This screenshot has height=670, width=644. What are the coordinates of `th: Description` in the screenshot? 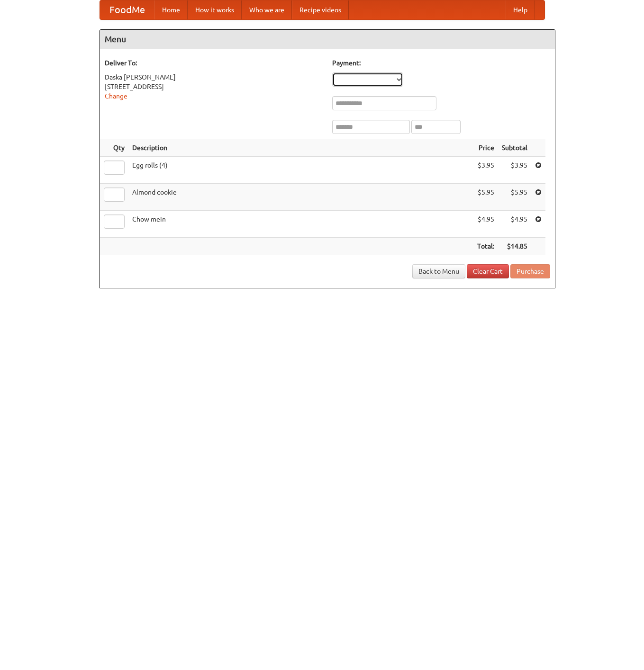 It's located at (301, 148).